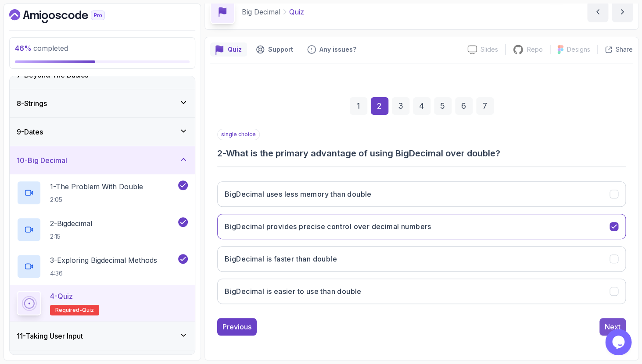 Image resolution: width=642 pixels, height=364 pixels. Describe the element at coordinates (613, 327) in the screenshot. I see `button: Next` at that location.